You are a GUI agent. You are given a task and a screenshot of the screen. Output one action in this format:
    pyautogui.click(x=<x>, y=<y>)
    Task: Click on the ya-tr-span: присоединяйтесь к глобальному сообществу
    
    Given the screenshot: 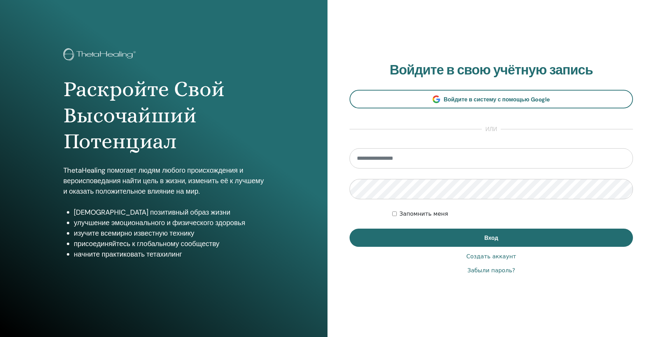 What is the action you would take?
    pyautogui.click(x=147, y=244)
    